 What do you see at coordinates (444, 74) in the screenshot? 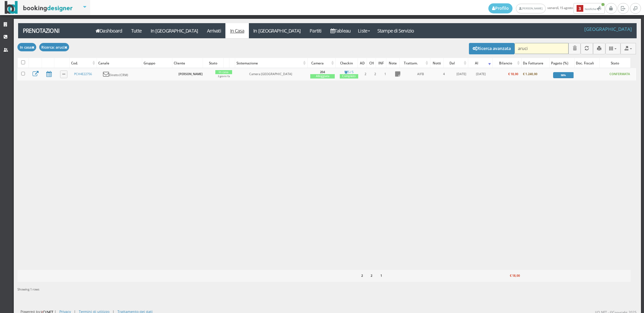
I see `td: 4` at bounding box center [444, 74].